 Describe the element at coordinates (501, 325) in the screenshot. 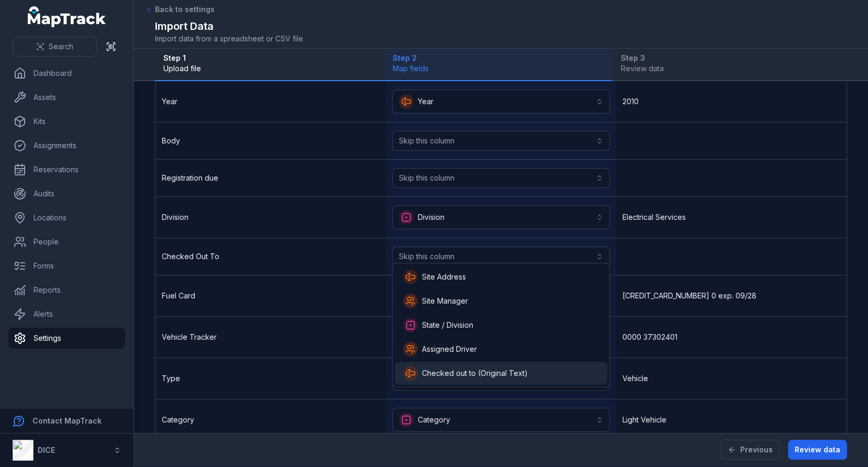

I see `div: Skip this column` at that location.